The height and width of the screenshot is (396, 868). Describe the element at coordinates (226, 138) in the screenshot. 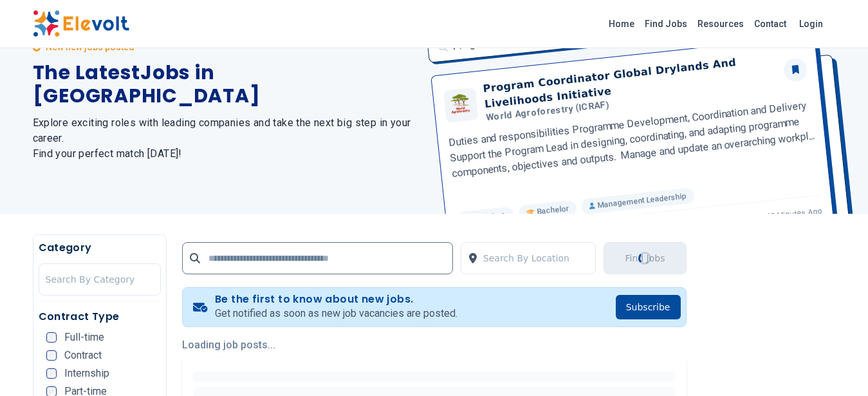

I see `h2: Explore exciting roles with leading companies and take the next big step in your career. Find you...` at that location.